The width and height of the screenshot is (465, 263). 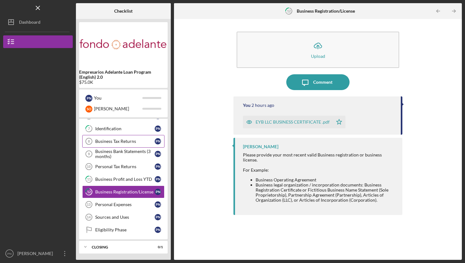 I want to click on div: Closing, so click(x=119, y=247).